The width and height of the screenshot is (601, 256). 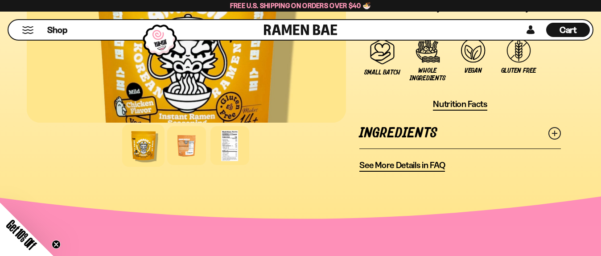 I want to click on span: Vegan, so click(x=473, y=70).